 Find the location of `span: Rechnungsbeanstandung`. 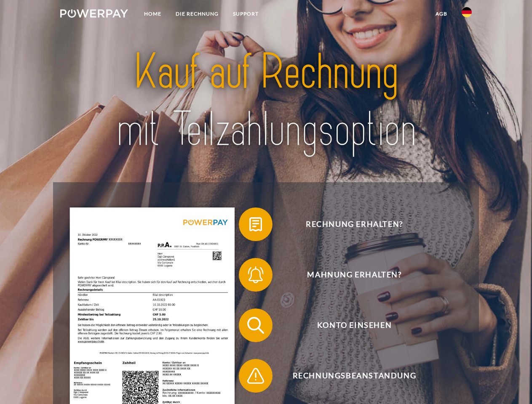

span: Rechnungsbeanstandung is located at coordinates (354, 375).